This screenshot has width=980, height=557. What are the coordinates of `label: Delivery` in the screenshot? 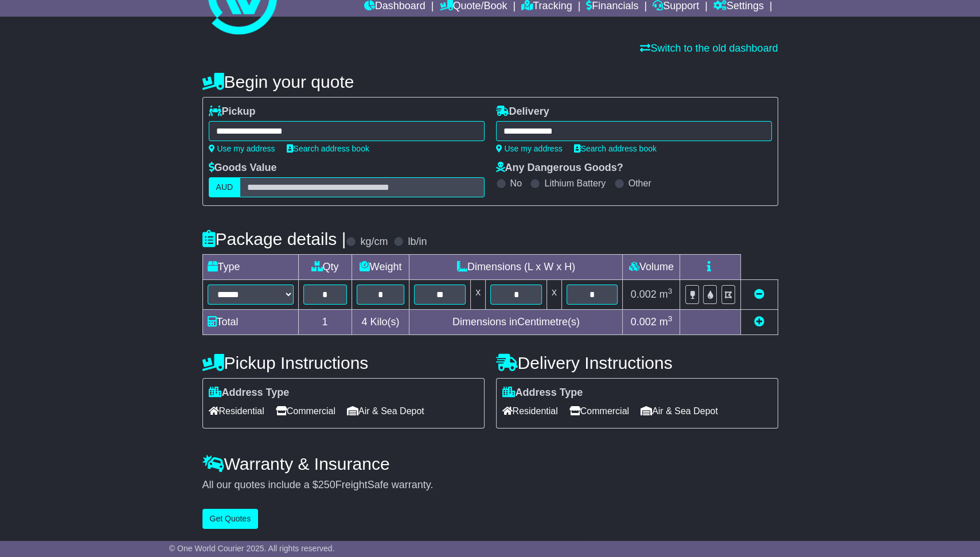 It's located at (522, 112).